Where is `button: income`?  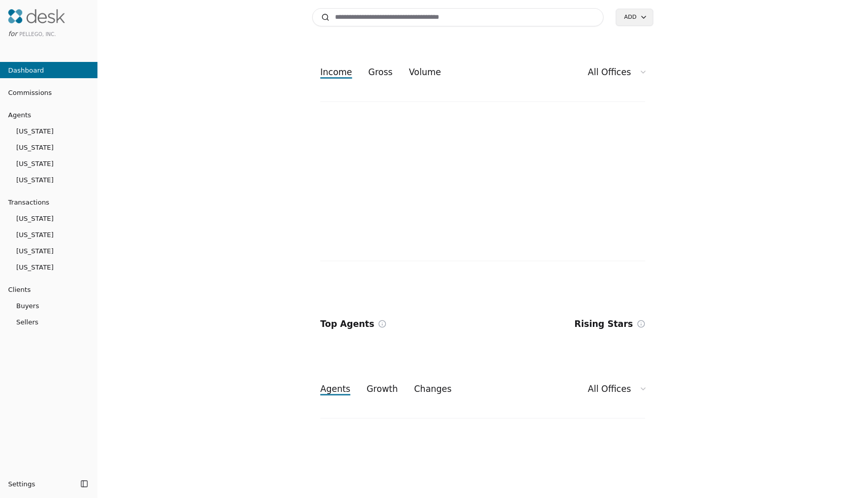 button: income is located at coordinates (336, 72).